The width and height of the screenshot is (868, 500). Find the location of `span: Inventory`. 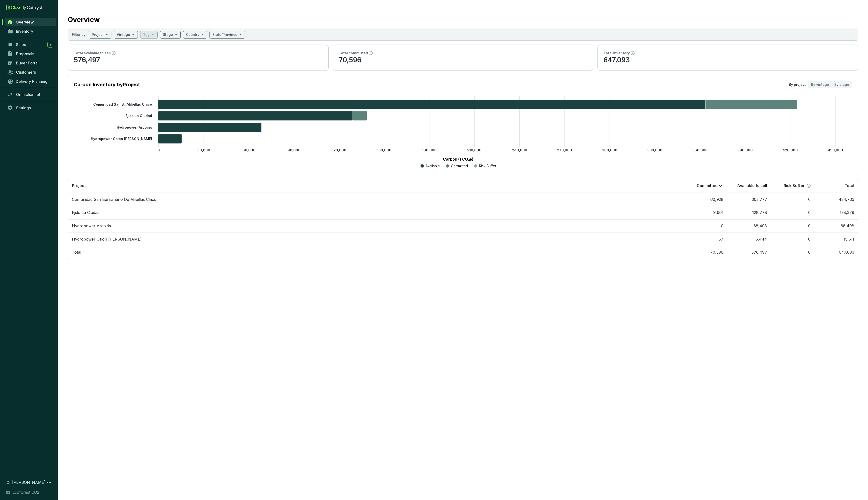

span: Inventory is located at coordinates (25, 31).